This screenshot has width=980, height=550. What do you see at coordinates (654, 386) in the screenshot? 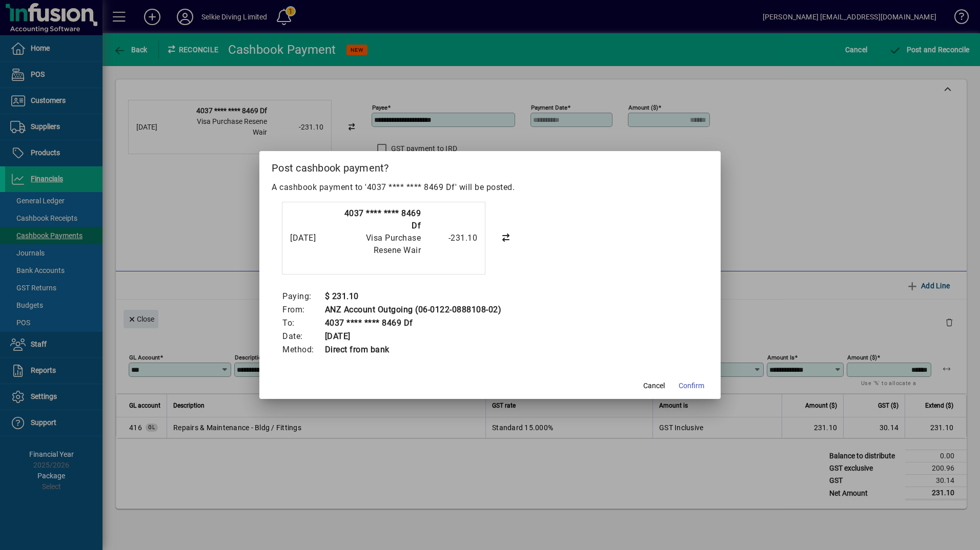
I see `span: Cancel` at bounding box center [654, 386].